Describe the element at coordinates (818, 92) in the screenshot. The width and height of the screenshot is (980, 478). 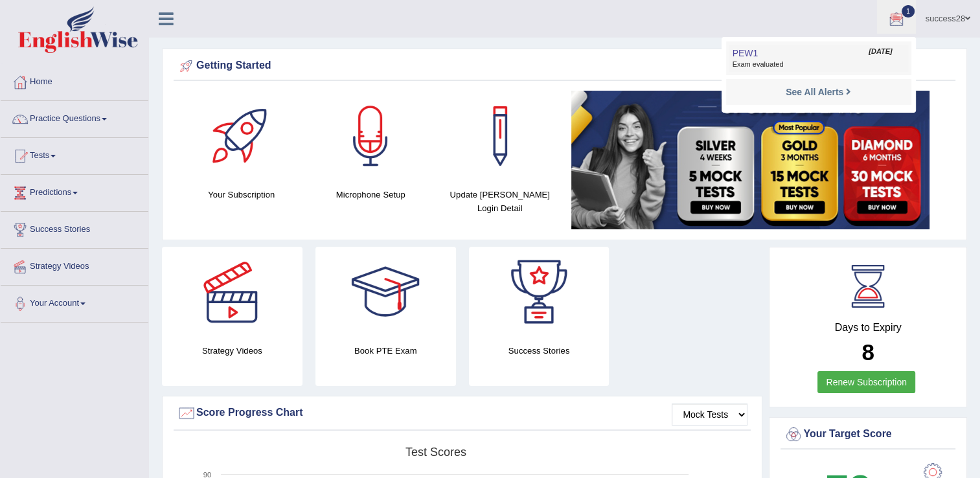
I see `a: See All Alerts` at that location.